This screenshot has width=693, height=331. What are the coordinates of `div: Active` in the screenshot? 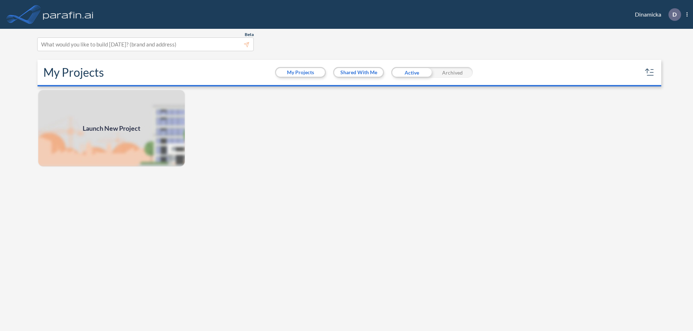 It's located at (411, 73).